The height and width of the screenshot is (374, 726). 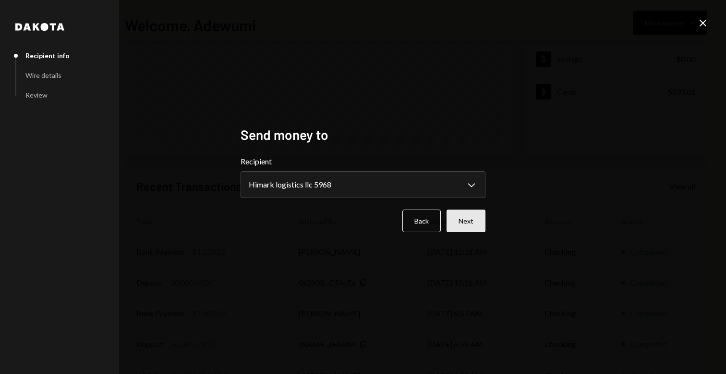 What do you see at coordinates (36, 95) in the screenshot?
I see `div: Review` at bounding box center [36, 95].